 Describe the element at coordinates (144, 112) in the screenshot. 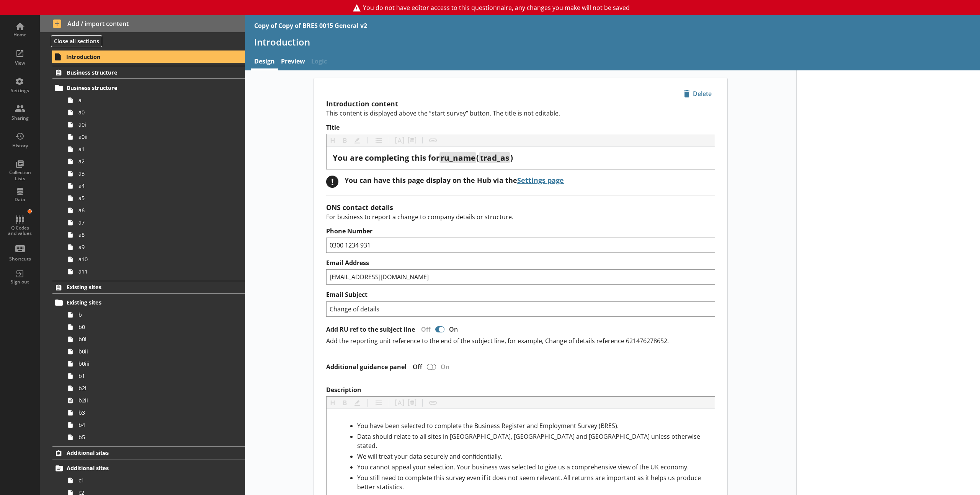

I see `span: a0` at that location.